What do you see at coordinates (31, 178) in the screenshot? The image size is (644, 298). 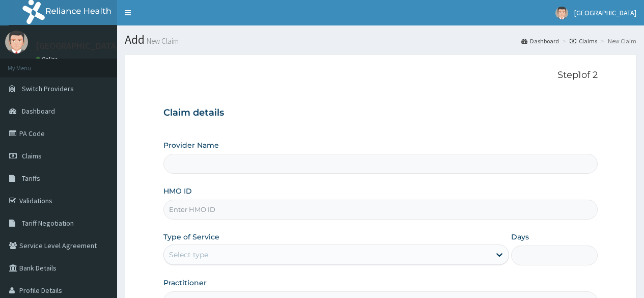 I see `span: Tariffs` at bounding box center [31, 178].